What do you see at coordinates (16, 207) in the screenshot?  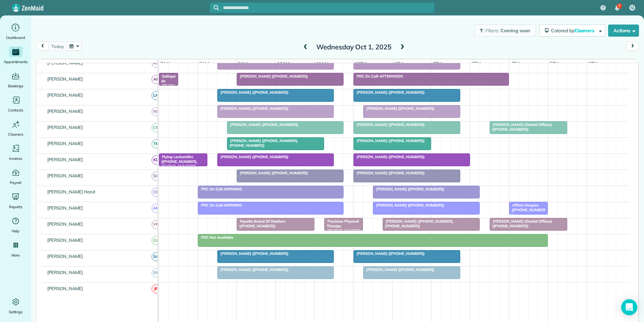 I see `span: Reports` at bounding box center [16, 207].